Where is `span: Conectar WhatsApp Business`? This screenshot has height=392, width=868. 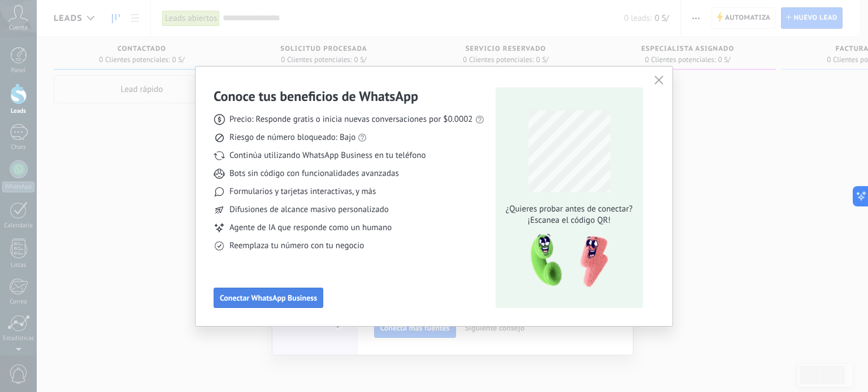 span: Conectar WhatsApp Business is located at coordinates (268, 298).